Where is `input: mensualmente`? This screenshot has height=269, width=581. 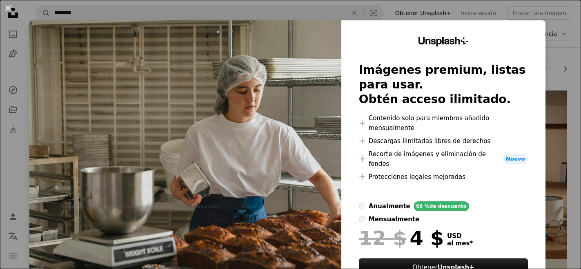
input: mensualmente is located at coordinates (362, 220).